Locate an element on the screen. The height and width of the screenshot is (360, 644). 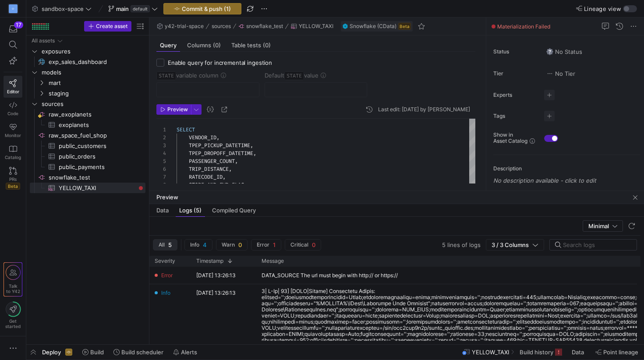
span: No Status is located at coordinates (564, 52).